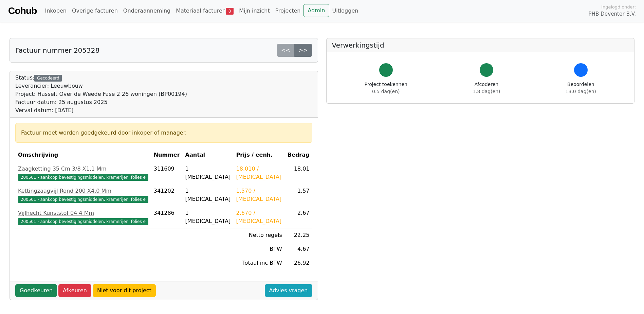  I want to click on th: Nummer, so click(167, 155).